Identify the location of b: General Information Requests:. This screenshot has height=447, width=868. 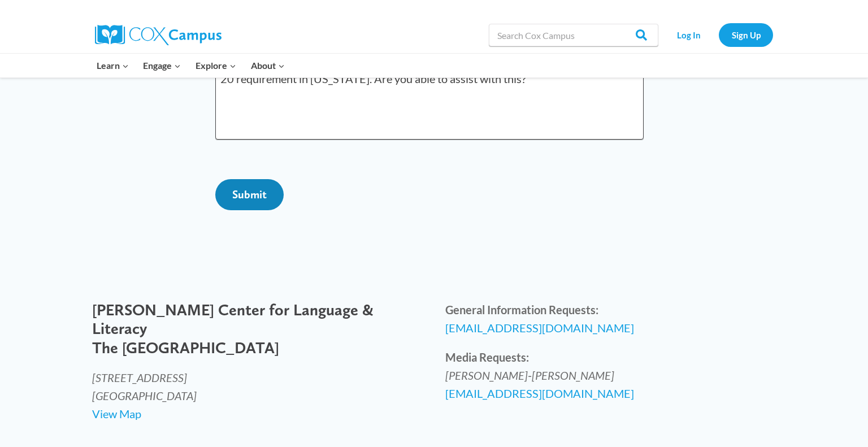
(522, 309).